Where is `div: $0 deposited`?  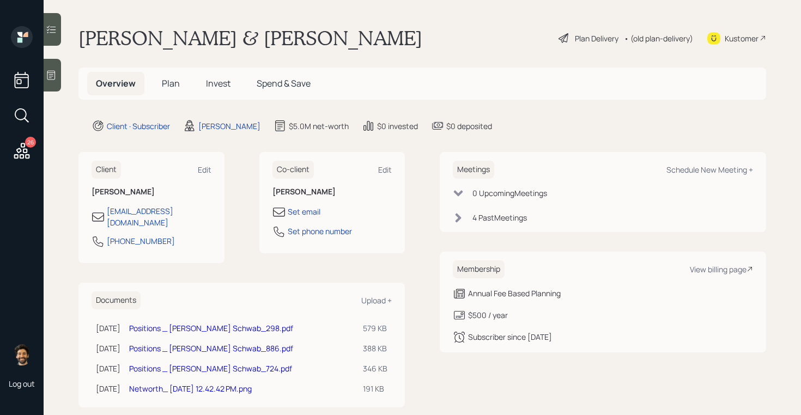
div: $0 deposited is located at coordinates (469, 126).